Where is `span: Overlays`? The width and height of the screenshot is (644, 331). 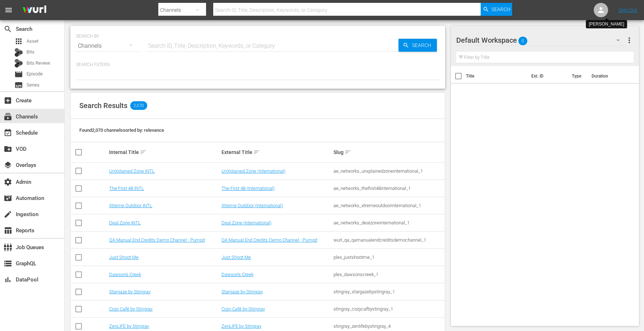 span: Overlays is located at coordinates (8, 165).